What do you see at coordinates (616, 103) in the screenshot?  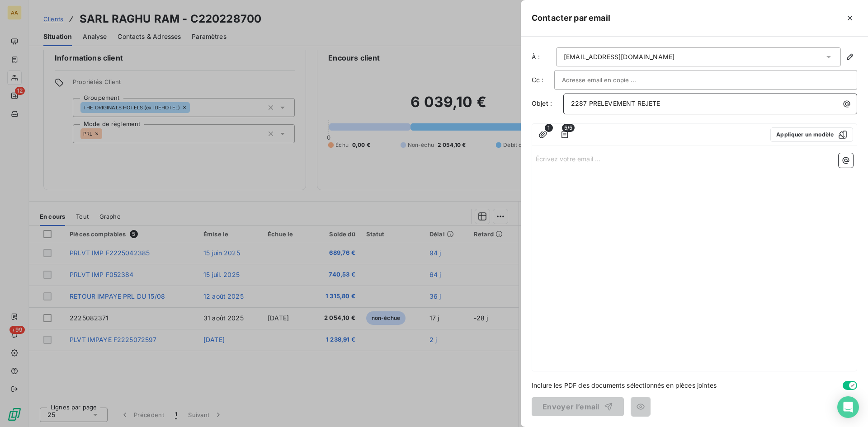 I see `span: 2287 PRELEVEMENT REJETE` at bounding box center [616, 103].